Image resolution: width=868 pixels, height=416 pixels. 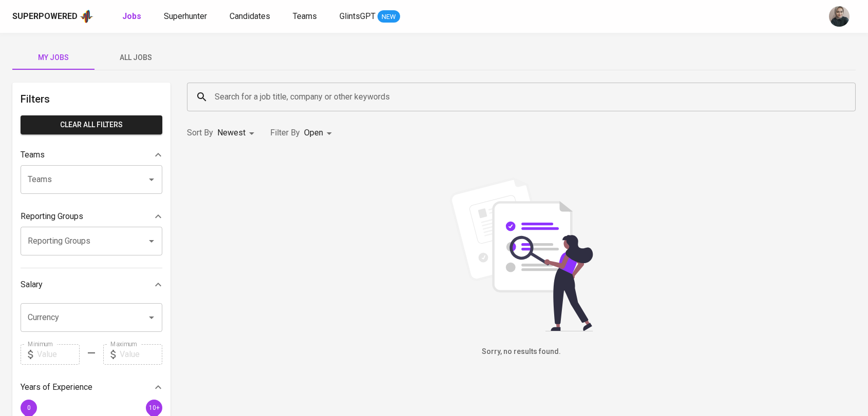 What do you see at coordinates (92, 124) in the screenshot?
I see `span: Clear All filters` at bounding box center [92, 124].